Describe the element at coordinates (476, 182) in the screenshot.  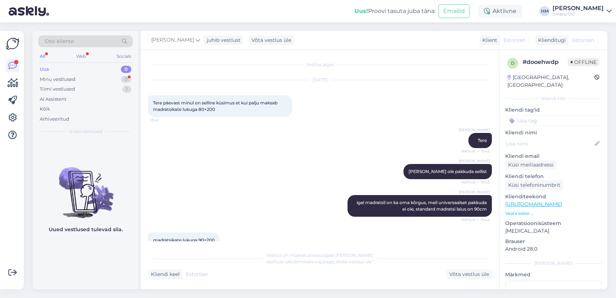
I see `span: Nähtud ✓ 13:43` at that location.